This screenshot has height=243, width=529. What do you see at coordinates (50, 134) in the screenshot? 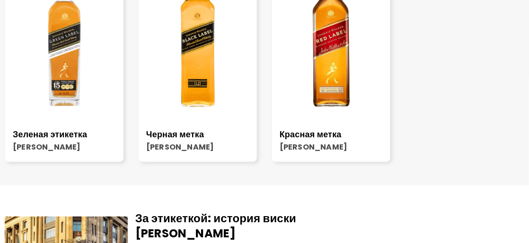
I see `a: Зеленая этикетка` at bounding box center [50, 134].